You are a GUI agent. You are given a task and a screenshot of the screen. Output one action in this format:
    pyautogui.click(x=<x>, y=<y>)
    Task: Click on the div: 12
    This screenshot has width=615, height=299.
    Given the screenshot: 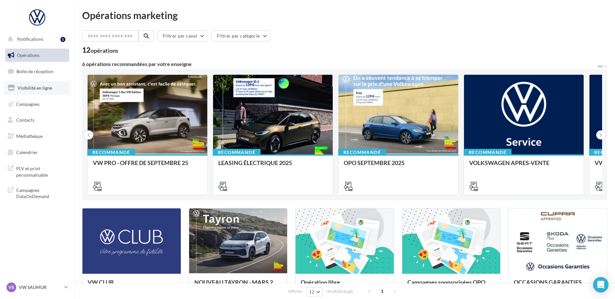 What is the action you would take?
    pyautogui.click(x=100, y=50)
    